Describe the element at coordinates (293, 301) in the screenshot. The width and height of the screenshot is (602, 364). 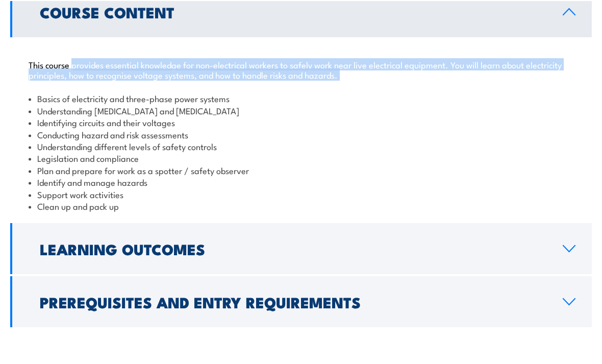
I see `h2: Prerequisites and Entry Requirements` at that location.